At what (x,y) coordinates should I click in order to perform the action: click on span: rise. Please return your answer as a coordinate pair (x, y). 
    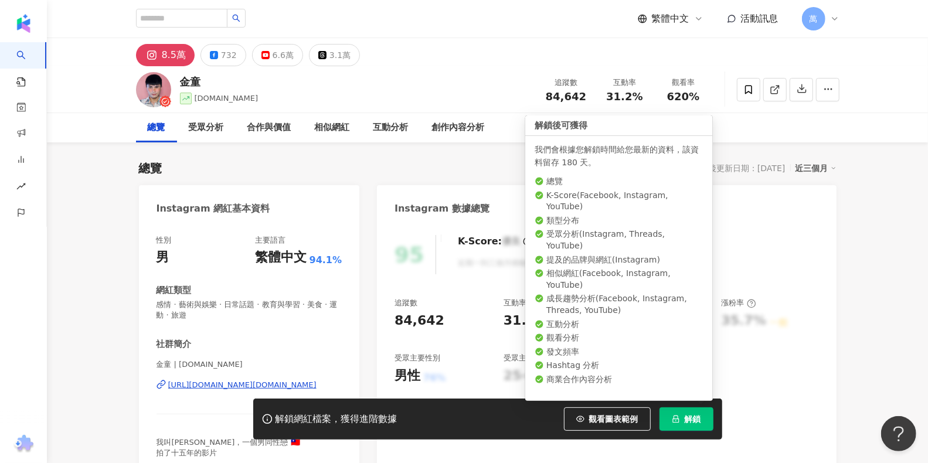
    Looking at the image, I should click on (21, 188).